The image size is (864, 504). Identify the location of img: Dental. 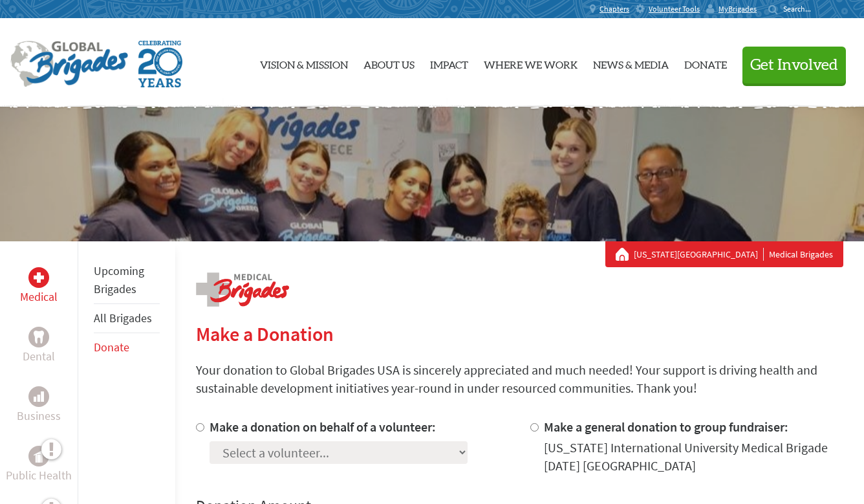
(39, 337).